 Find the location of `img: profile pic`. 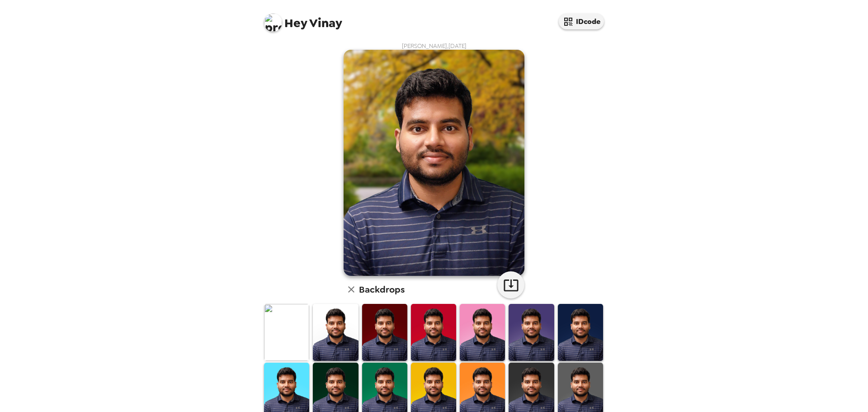

img: profile pic is located at coordinates (273, 22).